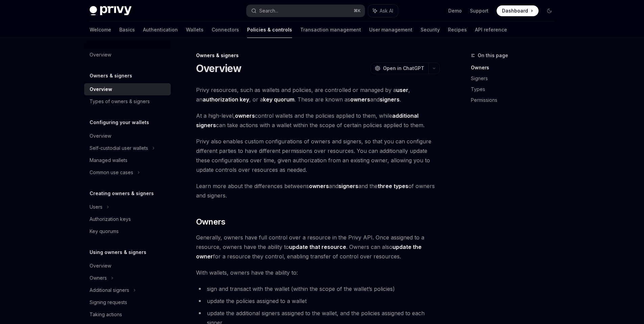  I want to click on h5: Owners & signers, so click(111, 76).